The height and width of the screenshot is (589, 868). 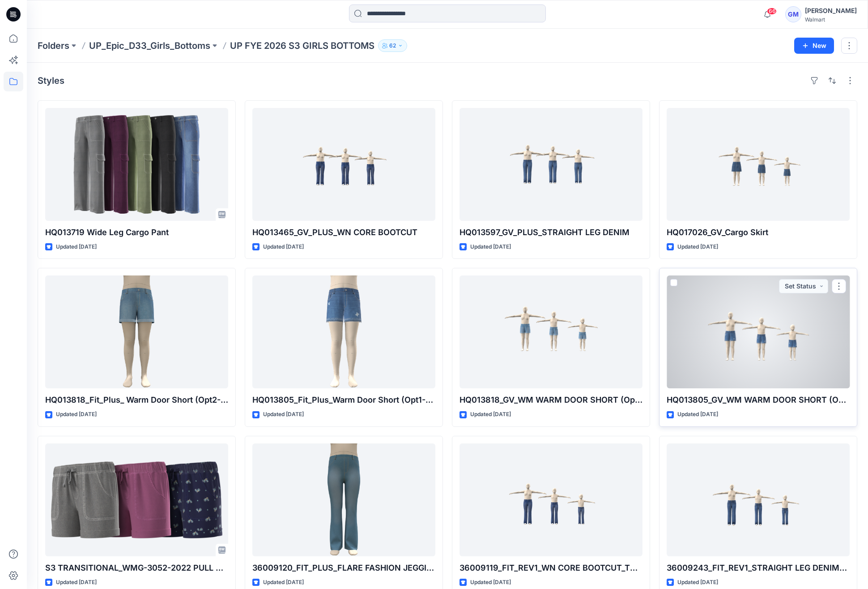 What do you see at coordinates (815, 46) in the screenshot?
I see `button: New` at bounding box center [815, 46].